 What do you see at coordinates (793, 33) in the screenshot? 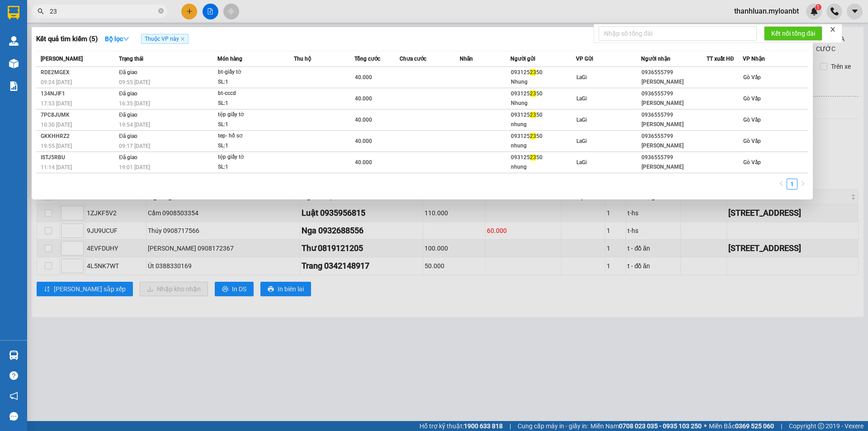
I see `span: Kết nối tổng đài` at bounding box center [793, 33].